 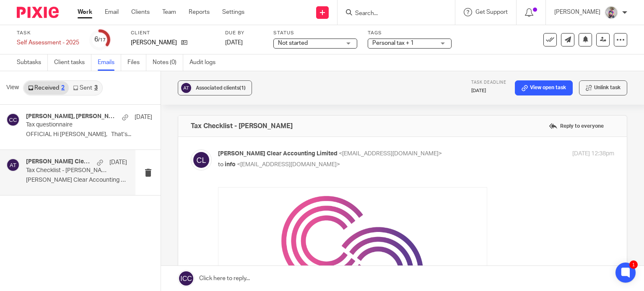 I want to click on label: Due by, so click(x=244, y=33).